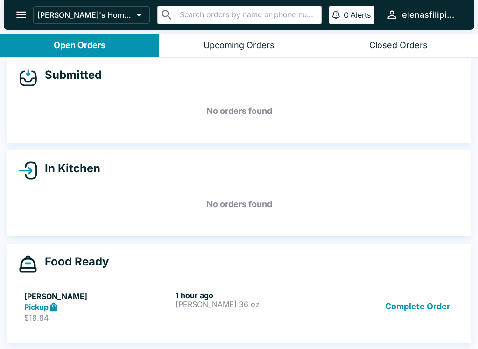 Image resolution: width=478 pixels, height=349 pixels. I want to click on h4: Food Ready, so click(73, 262).